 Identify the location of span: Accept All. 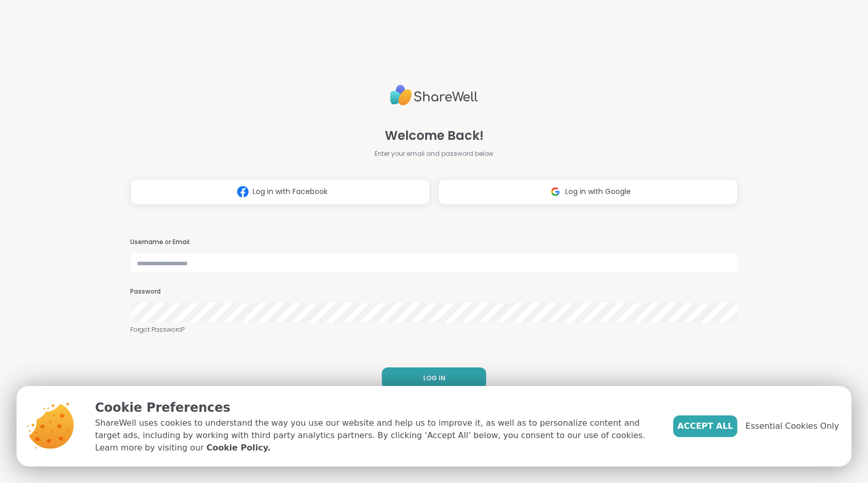
(705, 426).